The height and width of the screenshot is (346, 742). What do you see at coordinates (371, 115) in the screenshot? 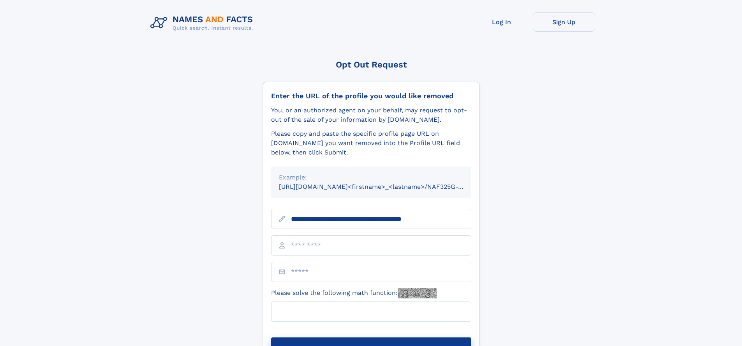
I see `div: You, or an authorized agent on your behalf, may request to opt-out of the sale of your informatio...` at bounding box center [371, 115].